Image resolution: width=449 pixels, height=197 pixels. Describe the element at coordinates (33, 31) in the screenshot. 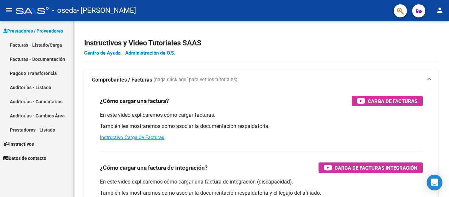

I see `span: Prestadores / Proveedores` at that location.